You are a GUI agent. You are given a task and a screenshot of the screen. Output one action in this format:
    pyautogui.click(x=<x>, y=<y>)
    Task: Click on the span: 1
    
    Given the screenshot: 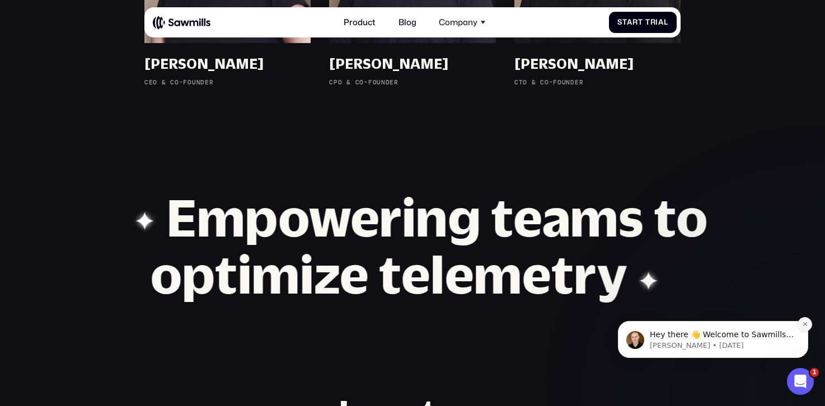 What is the action you would take?
    pyautogui.click(x=814, y=373)
    